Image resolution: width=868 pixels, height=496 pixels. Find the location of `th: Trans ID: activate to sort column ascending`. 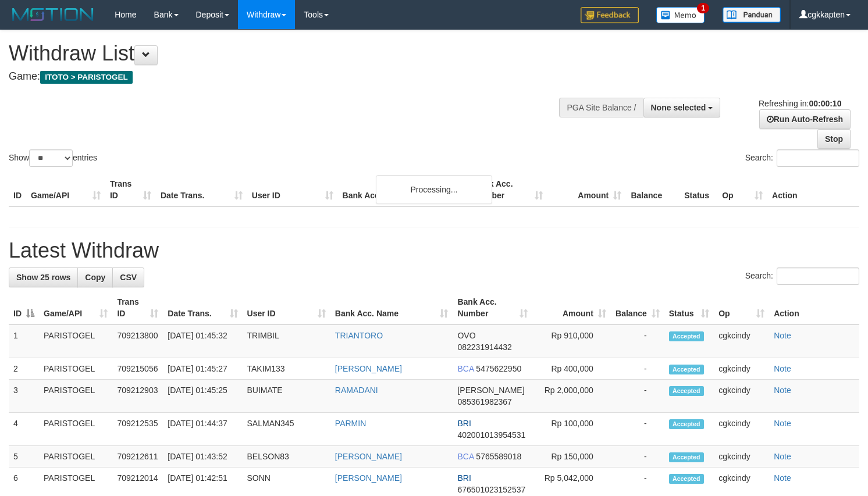

th: Trans ID: activate to sort column ascending is located at coordinates (137, 308).